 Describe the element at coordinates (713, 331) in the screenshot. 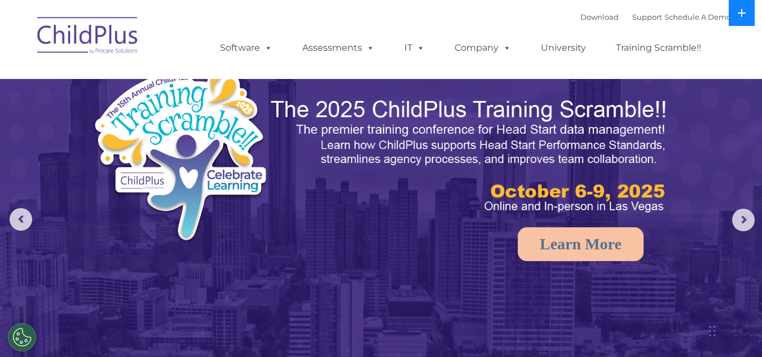

I see `div: Drag` at that location.